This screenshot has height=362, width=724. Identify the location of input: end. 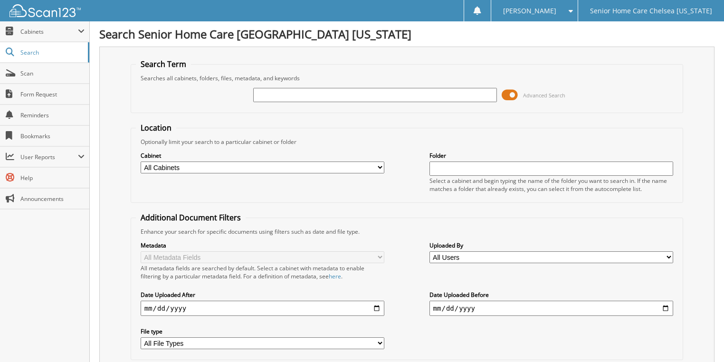
(552, 309).